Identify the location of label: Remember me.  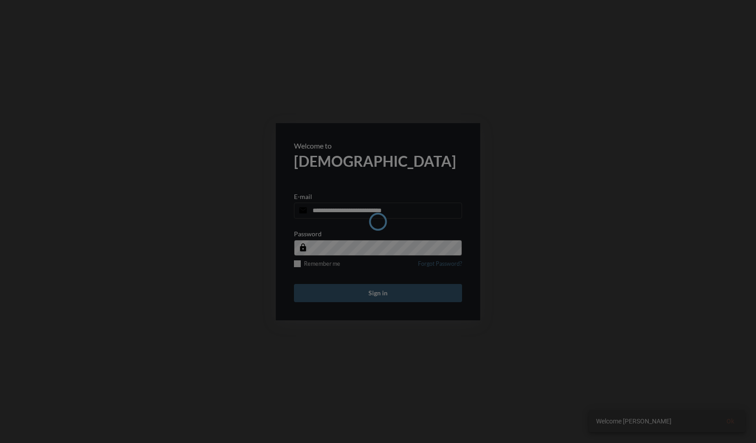
(317, 263).